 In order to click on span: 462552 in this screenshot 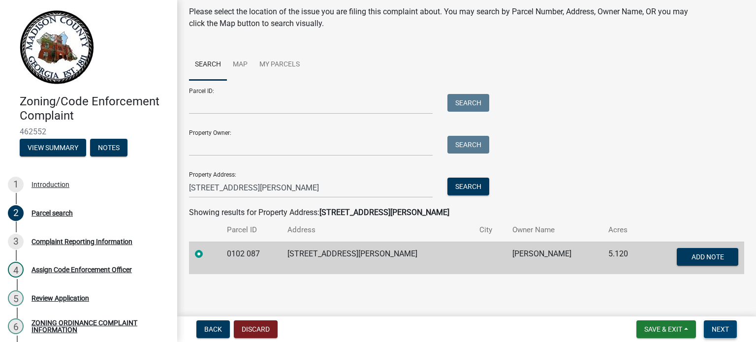, I will do `click(89, 131)`.